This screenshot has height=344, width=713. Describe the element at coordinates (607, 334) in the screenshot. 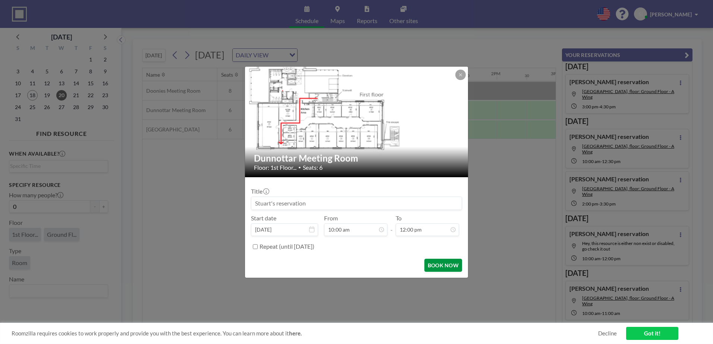

I see `a: Decline` at that location.